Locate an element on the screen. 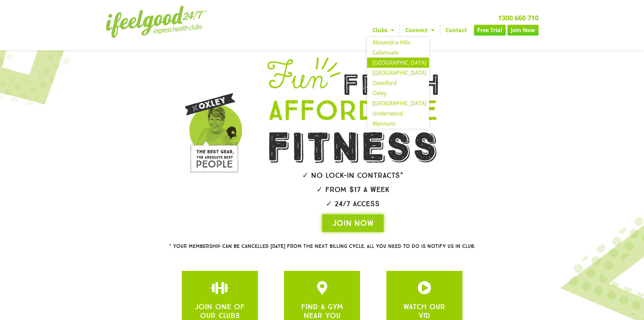 The height and width of the screenshot is (320, 644). span: JOIN NOW is located at coordinates (353, 223).